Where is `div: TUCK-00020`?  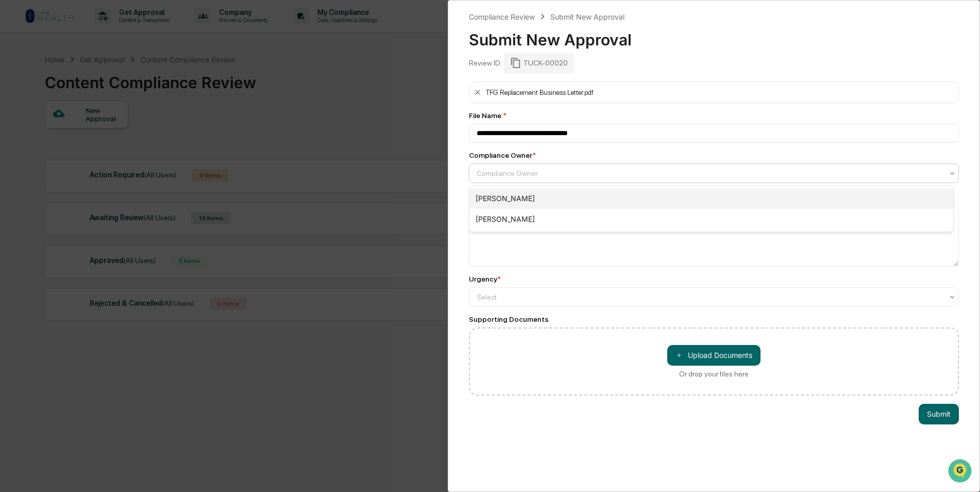
div: TUCK-00020 is located at coordinates (539, 63).